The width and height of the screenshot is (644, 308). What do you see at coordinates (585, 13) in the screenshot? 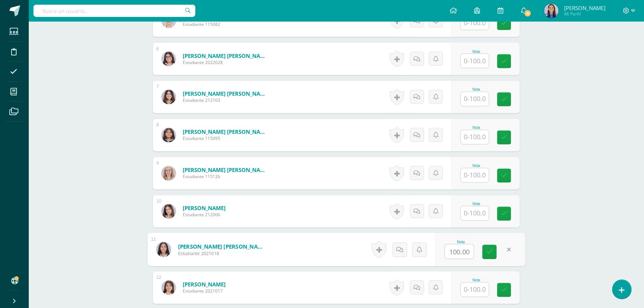
I see `span: Mi Perfil` at bounding box center [585, 13].